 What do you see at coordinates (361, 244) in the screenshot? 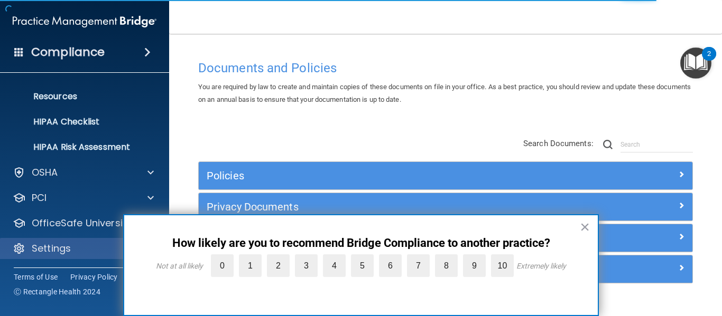
I see `p: How likely are you to recommend Bridge Compliance to another practice?` at bounding box center [361, 244].